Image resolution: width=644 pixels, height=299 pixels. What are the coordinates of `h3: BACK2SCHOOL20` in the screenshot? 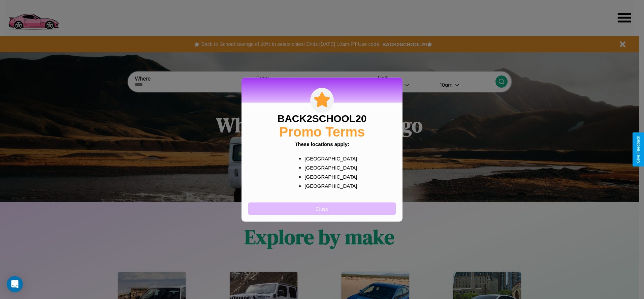 It's located at (321, 118).